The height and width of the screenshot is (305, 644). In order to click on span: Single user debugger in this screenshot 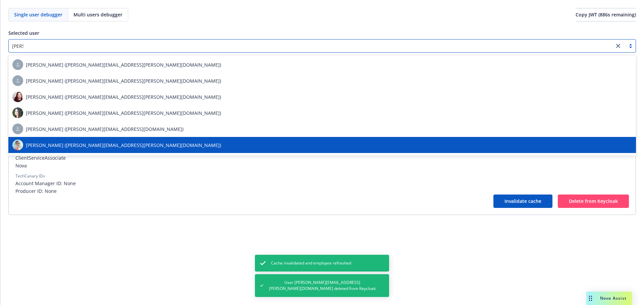, I will do `click(38, 14)`.